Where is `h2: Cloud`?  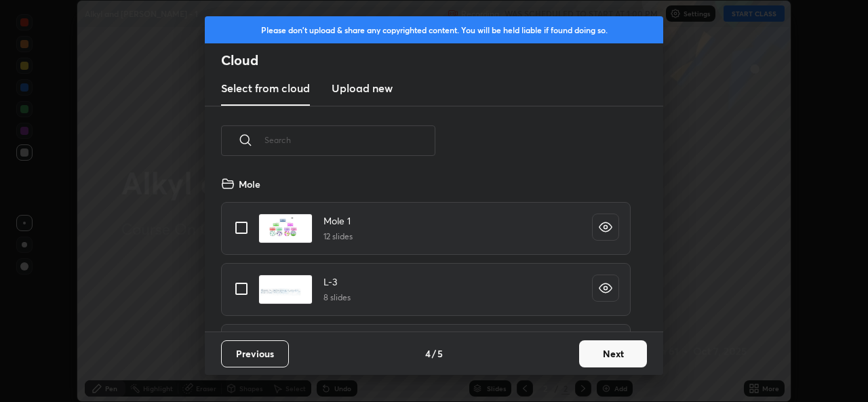 h2: Cloud is located at coordinates (442, 60).